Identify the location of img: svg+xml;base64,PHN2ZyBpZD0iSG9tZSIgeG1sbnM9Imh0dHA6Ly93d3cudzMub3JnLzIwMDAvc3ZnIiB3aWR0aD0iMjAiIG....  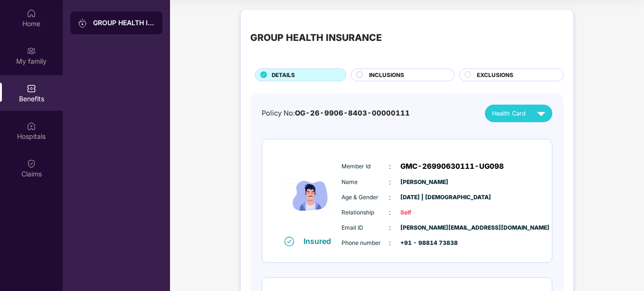
(31, 13).